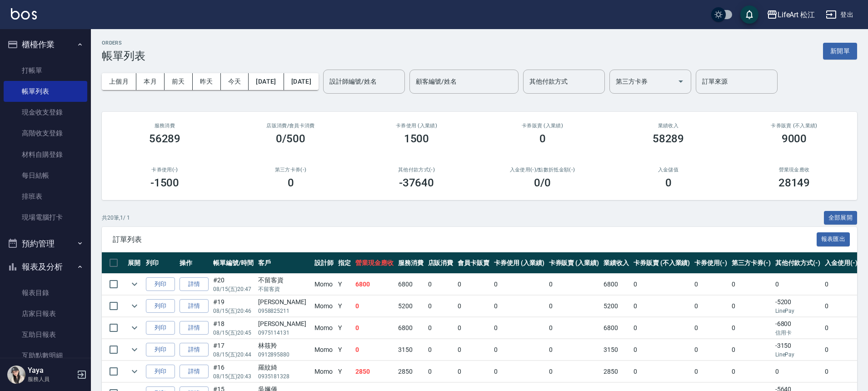 Image resolution: width=868 pixels, height=391 pixels. I want to click on button: 預約管理, so click(46, 244).